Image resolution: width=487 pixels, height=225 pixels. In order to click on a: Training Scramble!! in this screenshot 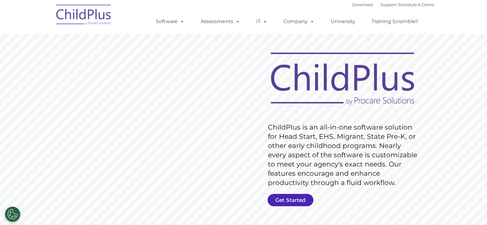, I will do `click(394, 22)`.